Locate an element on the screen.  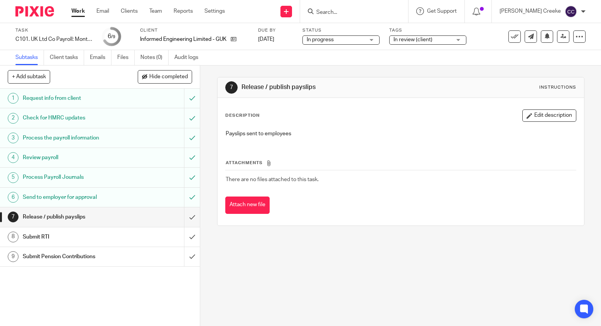
a: Work is located at coordinates (78, 11).